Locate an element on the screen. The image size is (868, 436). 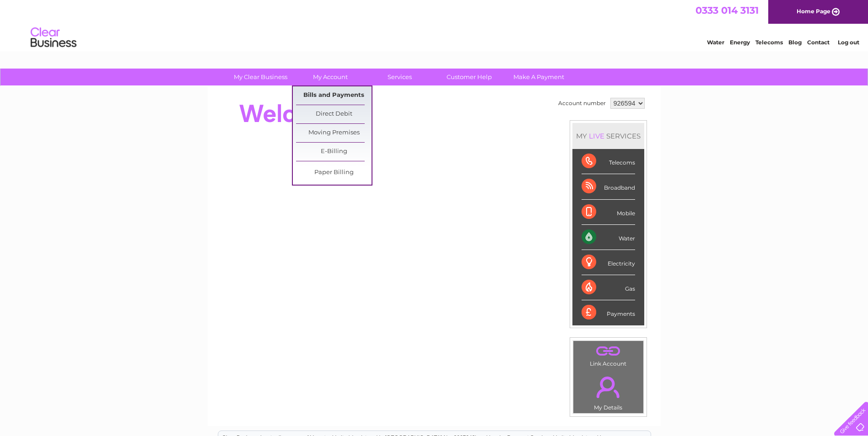
div: Telecoms is located at coordinates (608, 161).